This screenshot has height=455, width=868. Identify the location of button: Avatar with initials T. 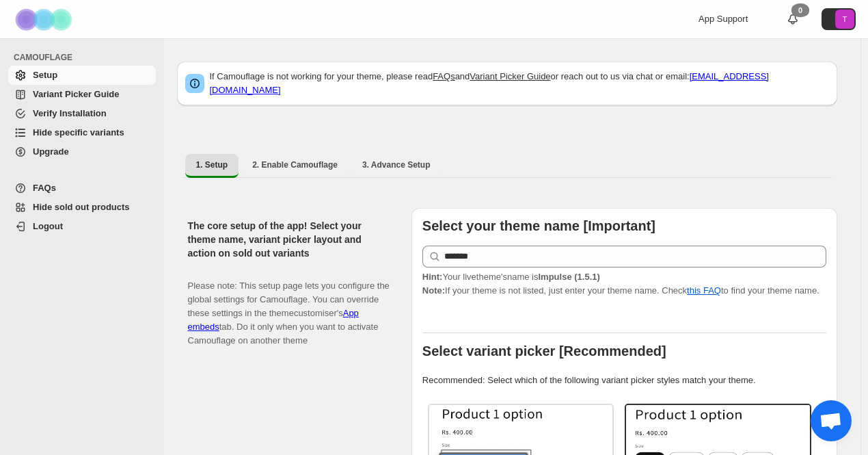
(839, 19).